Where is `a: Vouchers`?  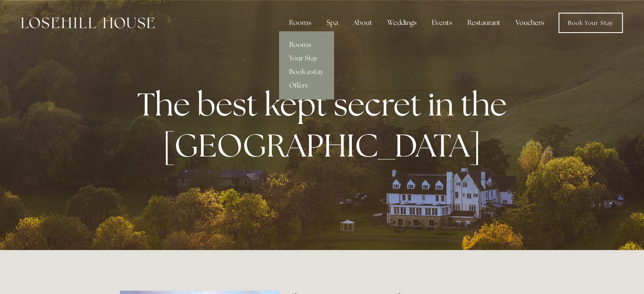 a: Vouchers is located at coordinates (530, 23).